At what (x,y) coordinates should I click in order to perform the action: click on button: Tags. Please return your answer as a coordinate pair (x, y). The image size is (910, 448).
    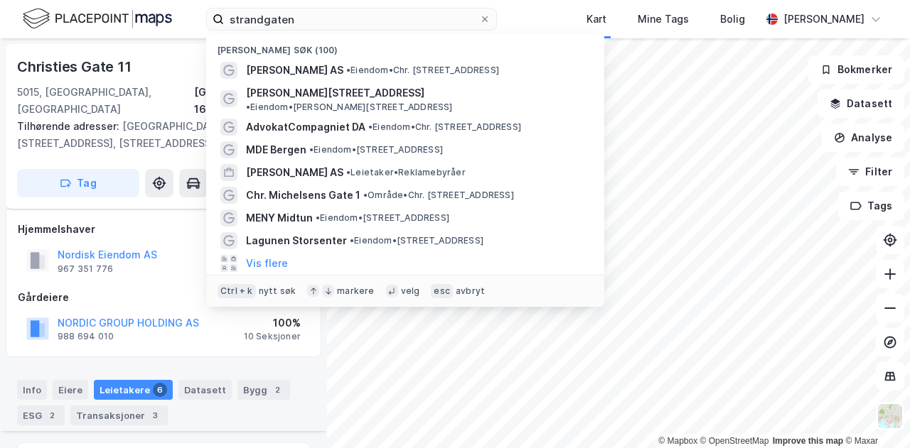
    Looking at the image, I should click on (870, 206).